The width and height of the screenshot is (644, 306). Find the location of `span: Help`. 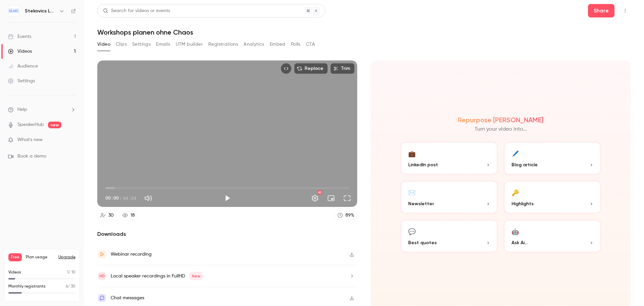

span: Help is located at coordinates (22, 109).